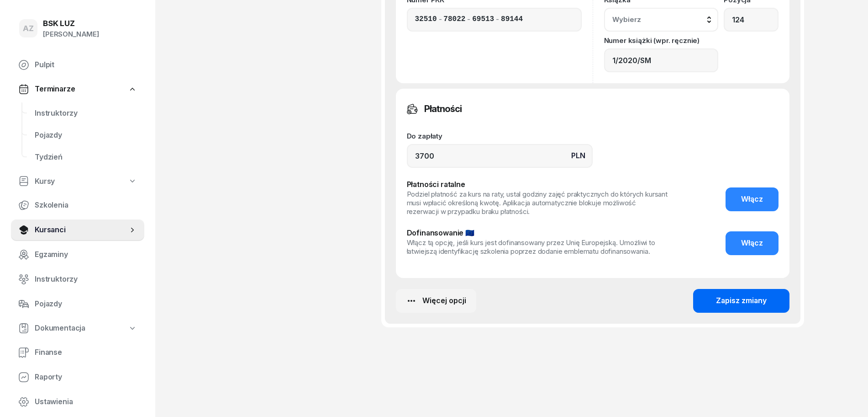 Image resolution: width=868 pixels, height=417 pixels. I want to click on div: BSK LUZ, so click(71, 23).